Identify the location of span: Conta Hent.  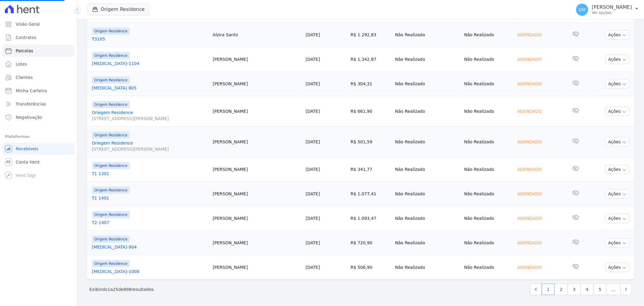
(28, 162).